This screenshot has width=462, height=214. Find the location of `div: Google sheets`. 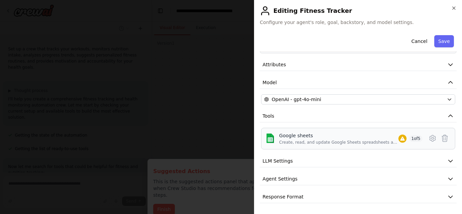

div: Google sheets is located at coordinates (339, 136).